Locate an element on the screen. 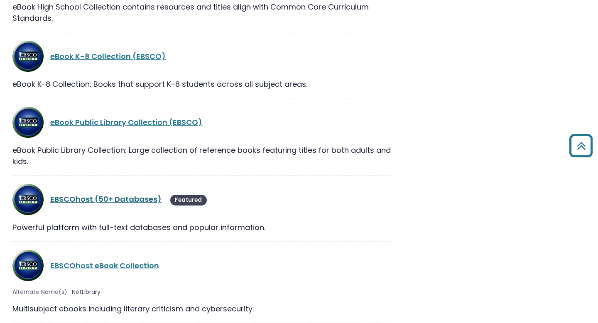 This screenshot has height=323, width=598. a: eBook K-8 Collection (EBSCO) is located at coordinates (108, 56).